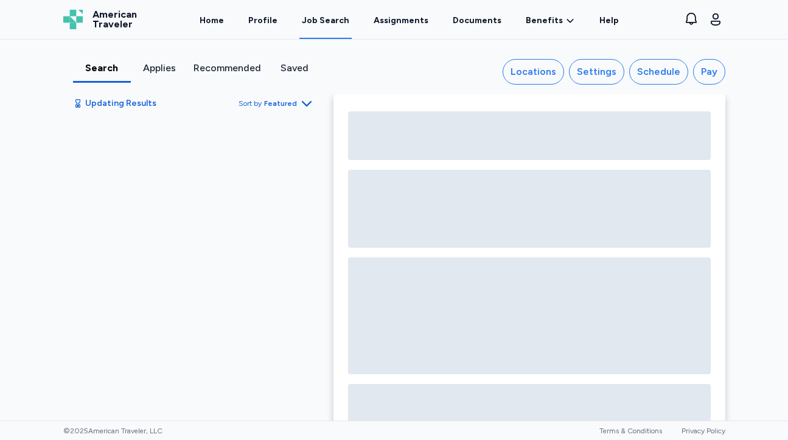 This screenshot has height=440, width=788. Describe the element at coordinates (227, 68) in the screenshot. I see `div: Recommended` at that location.